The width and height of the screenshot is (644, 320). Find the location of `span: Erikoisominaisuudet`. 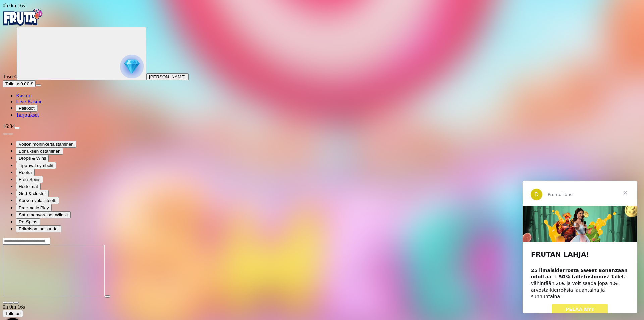

span: Erikoisominaisuudet is located at coordinates (38, 229).